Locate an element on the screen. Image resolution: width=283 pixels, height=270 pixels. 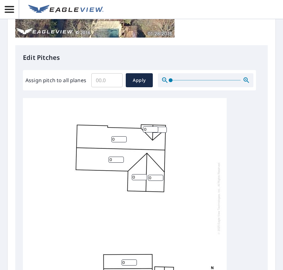
img: EV Logo is located at coordinates (66, 10).